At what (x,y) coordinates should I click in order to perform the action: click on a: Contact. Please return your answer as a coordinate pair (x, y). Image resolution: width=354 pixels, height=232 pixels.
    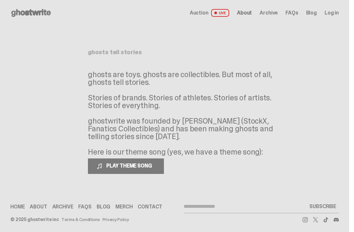
    Looking at the image, I should click on (150, 207).